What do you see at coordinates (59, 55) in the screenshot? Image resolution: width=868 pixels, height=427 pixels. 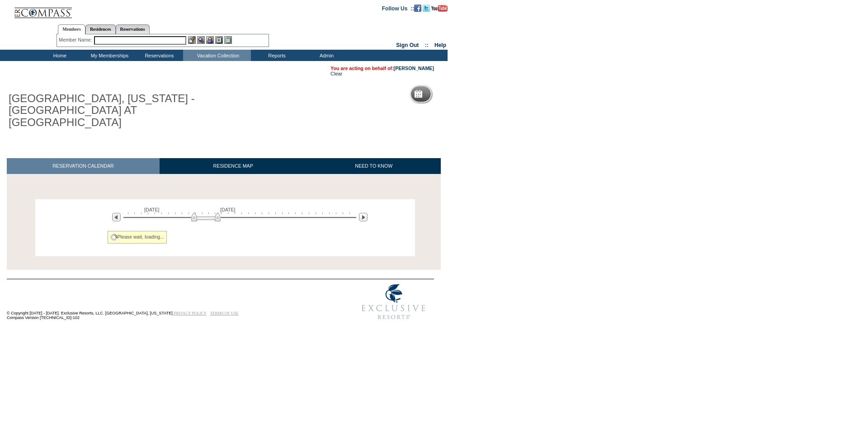 I see `td: Home` at bounding box center [59, 55].